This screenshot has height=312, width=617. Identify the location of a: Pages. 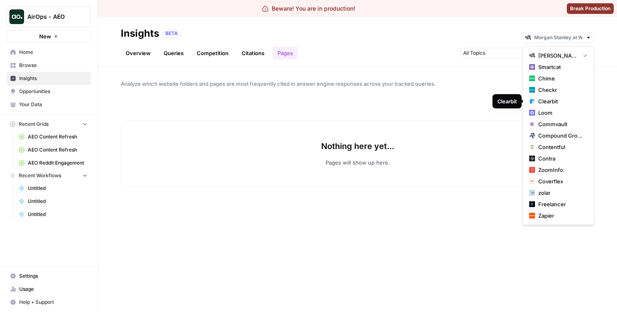
(285, 53).